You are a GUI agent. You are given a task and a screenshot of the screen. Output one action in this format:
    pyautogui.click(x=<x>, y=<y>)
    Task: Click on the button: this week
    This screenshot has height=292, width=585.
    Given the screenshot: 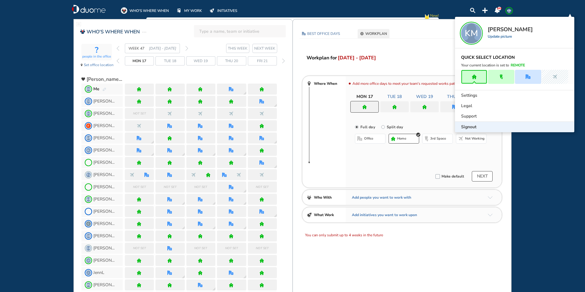 What is the action you would take?
    pyautogui.click(x=238, y=48)
    